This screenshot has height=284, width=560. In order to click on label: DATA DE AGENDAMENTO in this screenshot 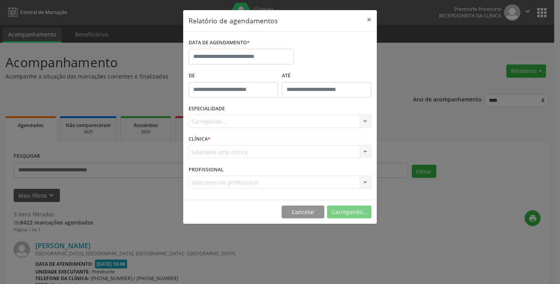, I will do `click(219, 43)`.